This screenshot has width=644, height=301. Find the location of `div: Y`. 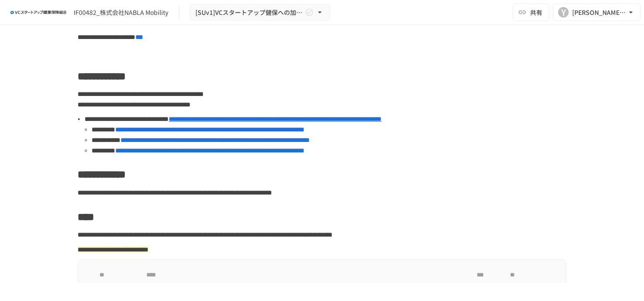

div: Y is located at coordinates (564, 12).